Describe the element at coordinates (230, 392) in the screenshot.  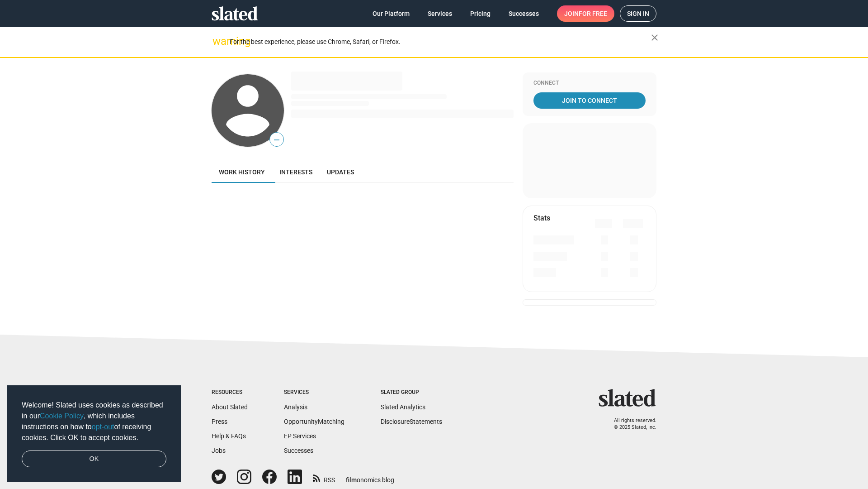
I see `div: Resources` at that location.